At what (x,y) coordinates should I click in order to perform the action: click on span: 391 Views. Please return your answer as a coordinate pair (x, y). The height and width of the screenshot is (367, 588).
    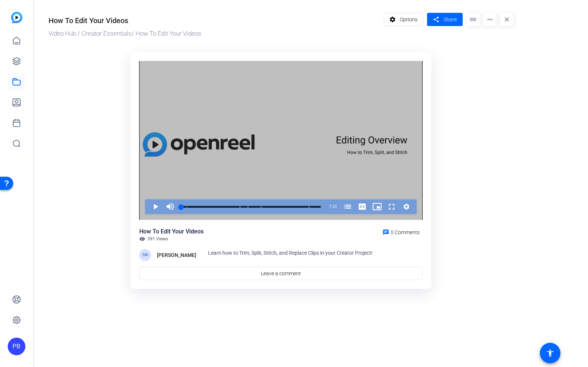
    Looking at the image, I should click on (158, 239).